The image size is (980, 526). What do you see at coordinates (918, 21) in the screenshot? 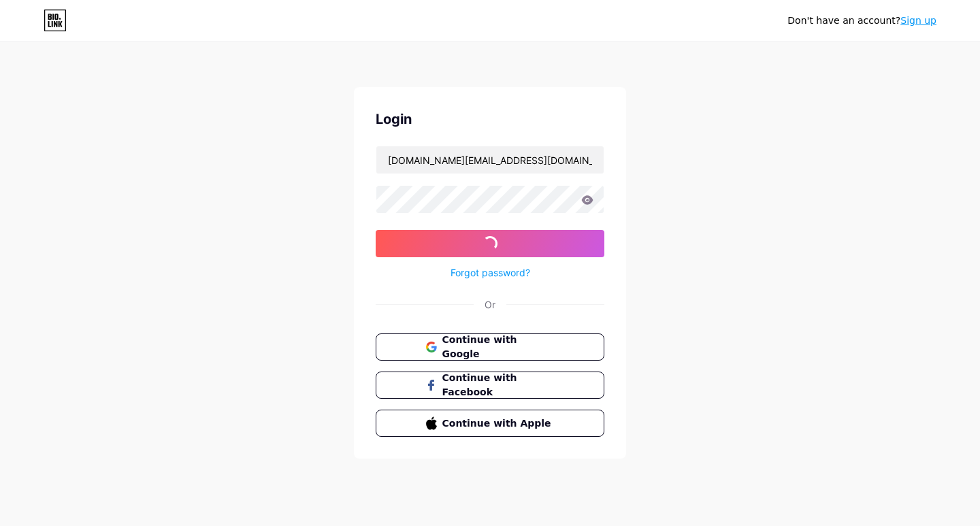
I see `a: Sign up` at bounding box center [918, 21].